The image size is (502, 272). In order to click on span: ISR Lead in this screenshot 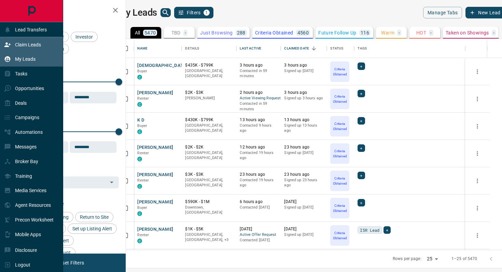, I will do `click(369, 230)`.